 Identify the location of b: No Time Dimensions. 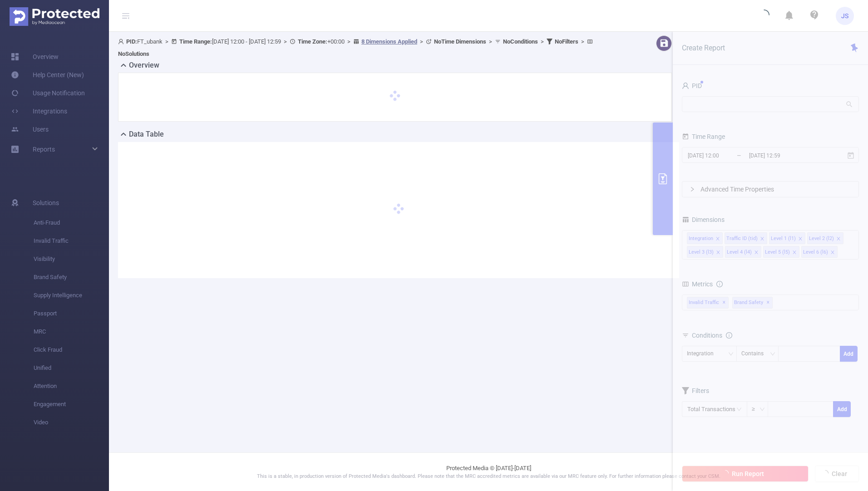
(460, 42).